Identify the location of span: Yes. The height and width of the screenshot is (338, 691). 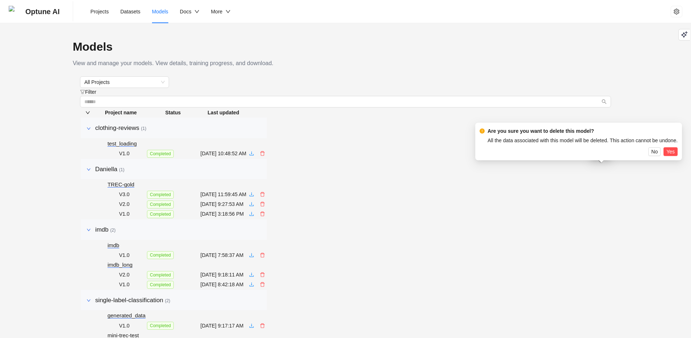
(670, 152).